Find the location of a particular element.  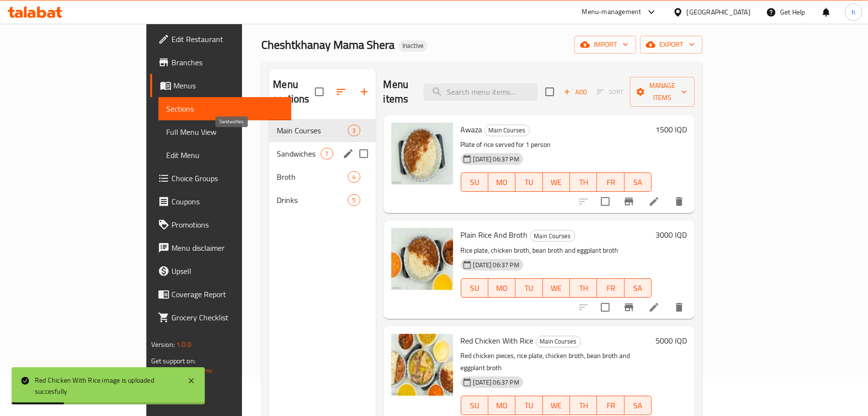

span: Version: is located at coordinates (163, 344).